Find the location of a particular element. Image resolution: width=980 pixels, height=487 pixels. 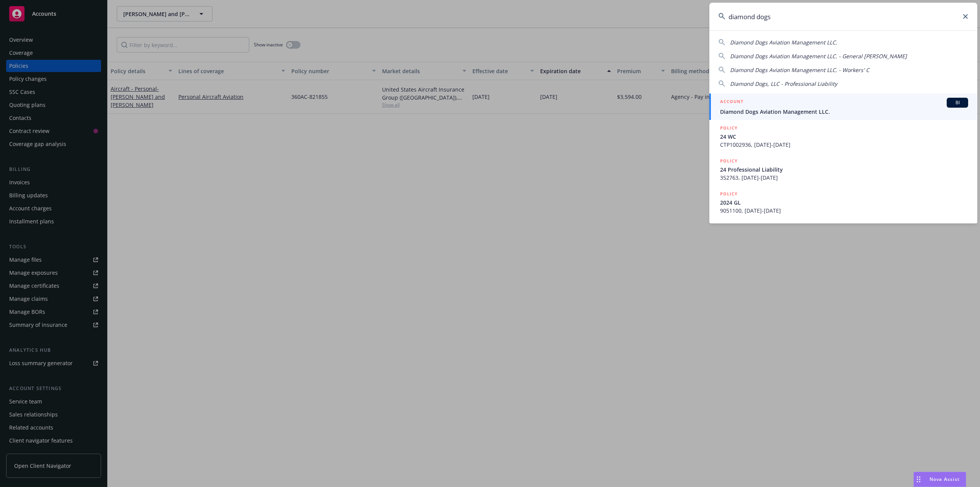

span: 24 WC is located at coordinates (845, 137).